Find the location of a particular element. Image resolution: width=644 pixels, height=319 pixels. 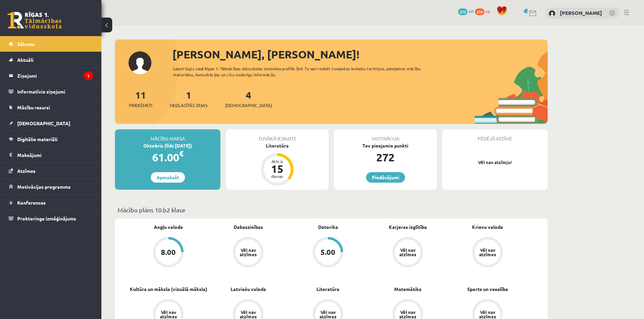

div: Motivācija is located at coordinates (386, 136).